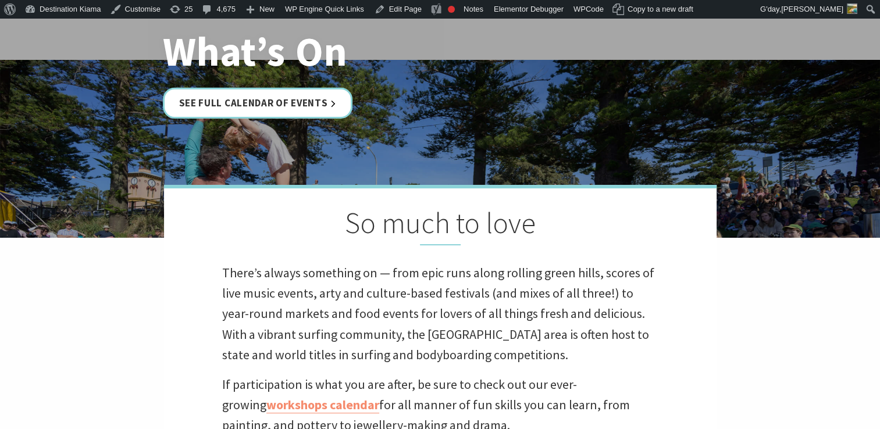  What do you see at coordinates (440, 314) in the screenshot?
I see `p: There’s always something on — from epic runs along rolling green hills, scores of live music even...` at bounding box center [440, 314].